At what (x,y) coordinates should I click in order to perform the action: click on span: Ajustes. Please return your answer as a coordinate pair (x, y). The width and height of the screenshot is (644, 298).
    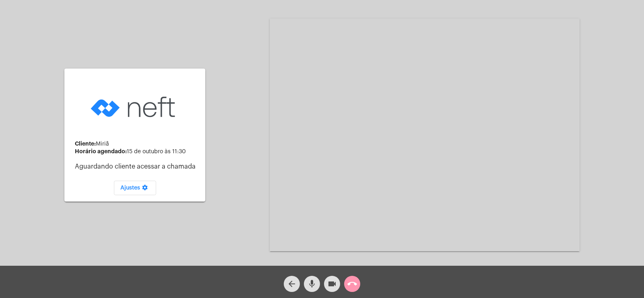
    Looking at the image, I should click on (135, 188).